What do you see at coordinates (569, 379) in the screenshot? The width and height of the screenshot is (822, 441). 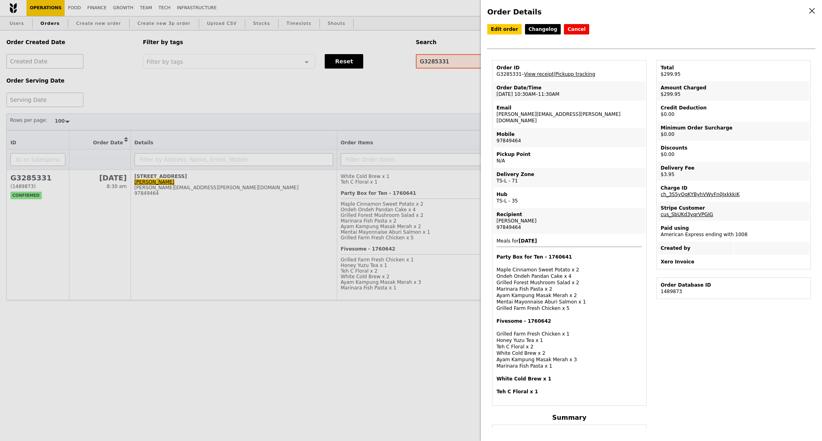 I see `h4: White Cold Brew x 1` at bounding box center [569, 379].